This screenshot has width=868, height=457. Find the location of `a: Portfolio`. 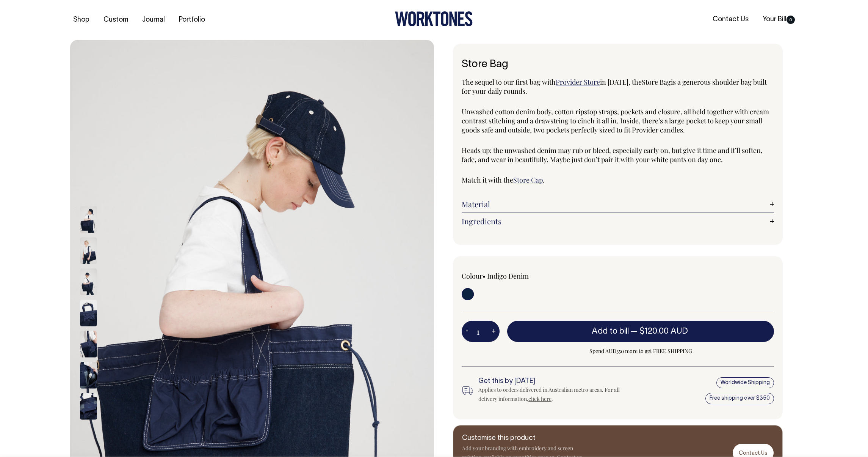

a: Portfolio is located at coordinates (192, 20).